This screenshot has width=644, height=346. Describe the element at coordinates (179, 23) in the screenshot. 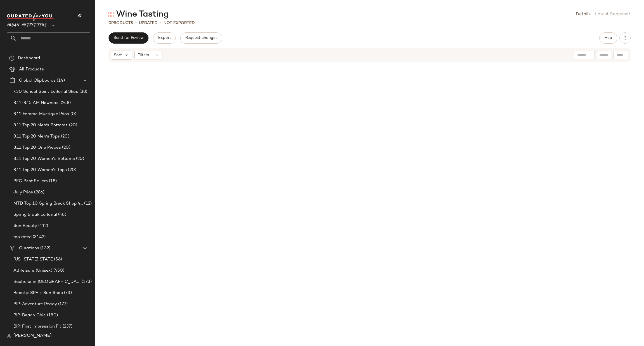

I see `p: Not Exported` at that location.